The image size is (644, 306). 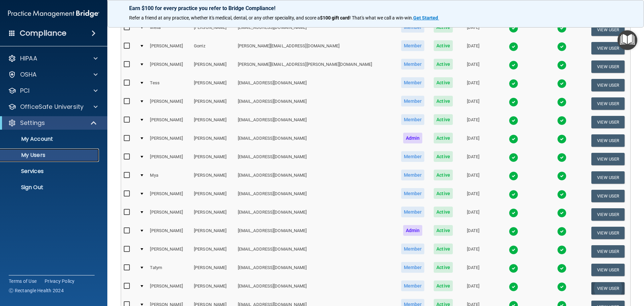 What do you see at coordinates (225, 18) in the screenshot?
I see `span: Refer a friend at any practice, whether it's medical, dental, or any other speciality, and score a` at bounding box center [225, 18].